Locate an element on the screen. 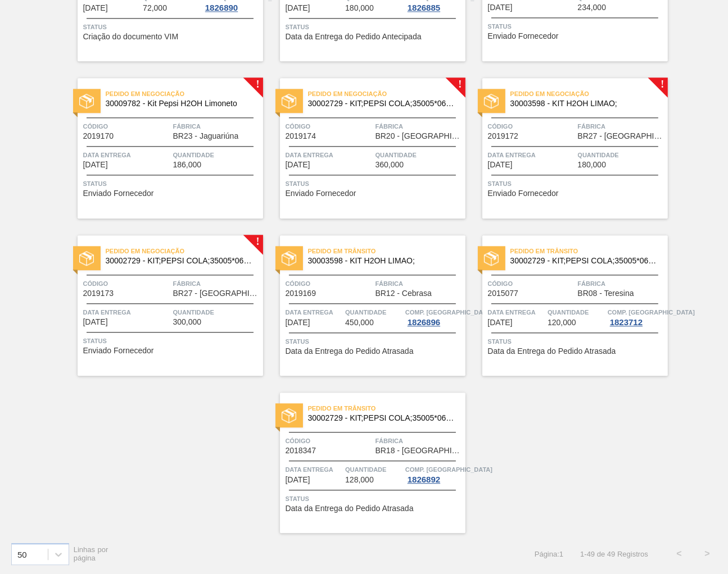 The width and height of the screenshot is (728, 574). a: statusPedido em Trânsito30002729 - KIT;PEPSI COLA;35005*06*02 NFCódigo2015077FábricaBR08 - Teresi... is located at coordinates (567, 305).